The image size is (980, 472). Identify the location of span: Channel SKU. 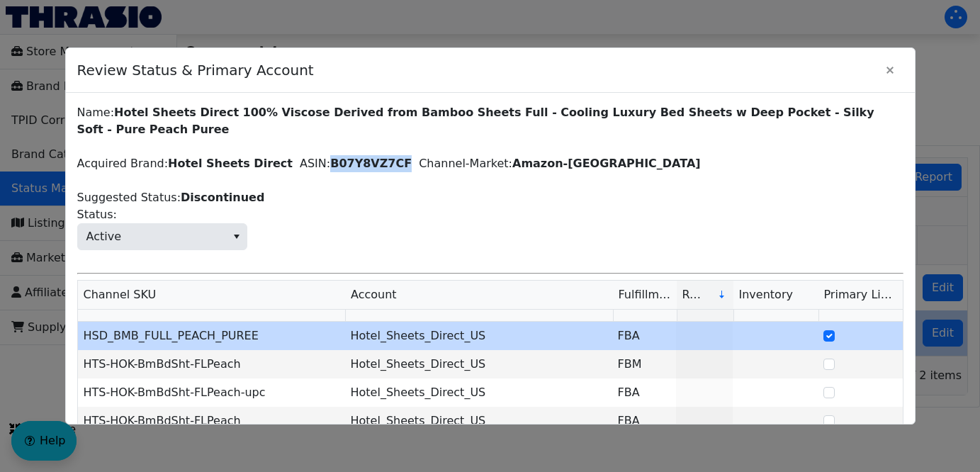
(119, 295).